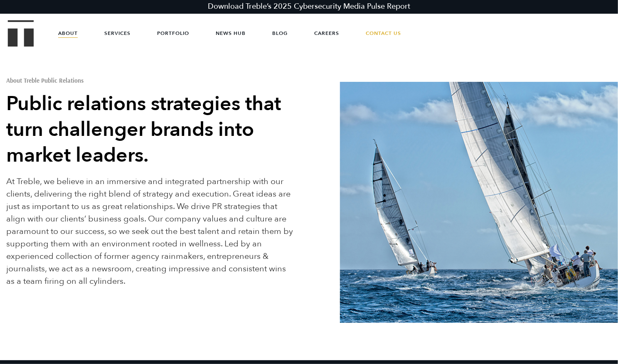 The width and height of the screenshot is (618, 364). Describe the element at coordinates (280, 33) in the screenshot. I see `a: Blog` at that location.